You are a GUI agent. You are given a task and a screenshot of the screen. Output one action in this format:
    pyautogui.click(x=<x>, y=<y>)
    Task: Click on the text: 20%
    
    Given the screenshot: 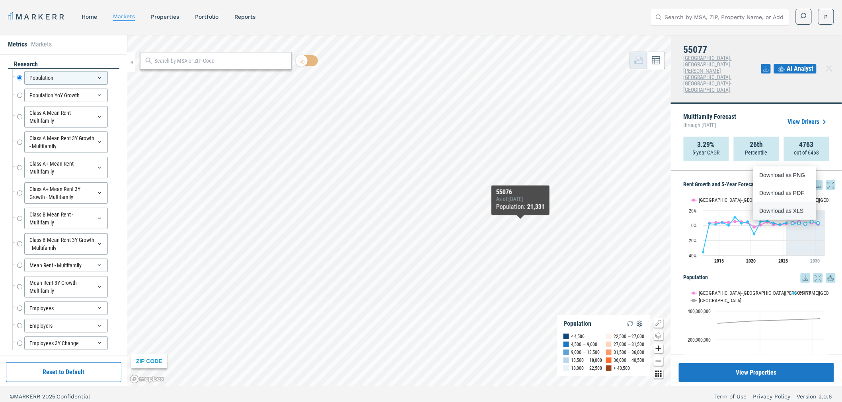 What is the action you would take?
    pyautogui.click(x=693, y=211)
    